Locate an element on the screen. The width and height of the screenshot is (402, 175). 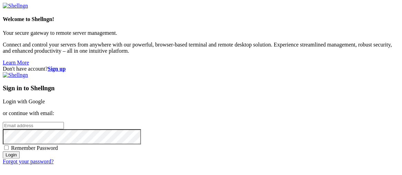
p: Your secure gateway to remote server management. is located at coordinates (201, 33).